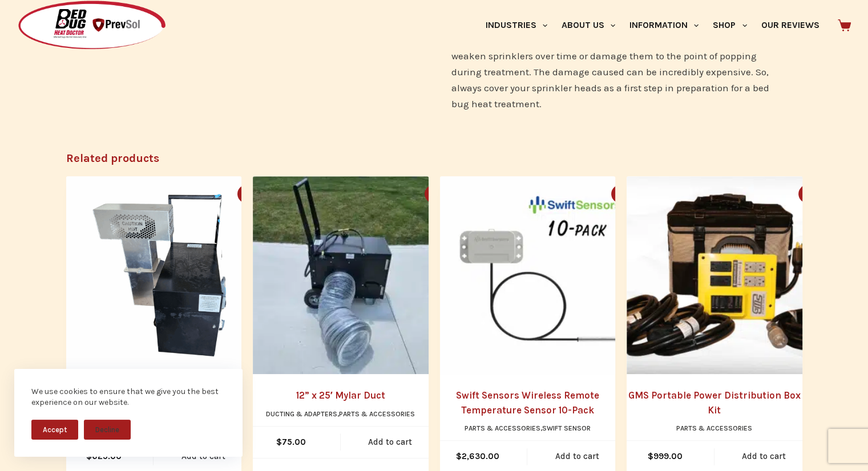  Describe the element at coordinates (291, 442) in the screenshot. I see `bdi: 75.00` at that location.